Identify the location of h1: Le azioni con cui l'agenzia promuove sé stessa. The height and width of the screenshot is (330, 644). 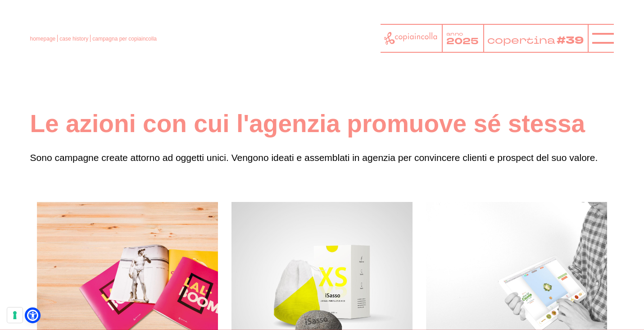
(322, 123).